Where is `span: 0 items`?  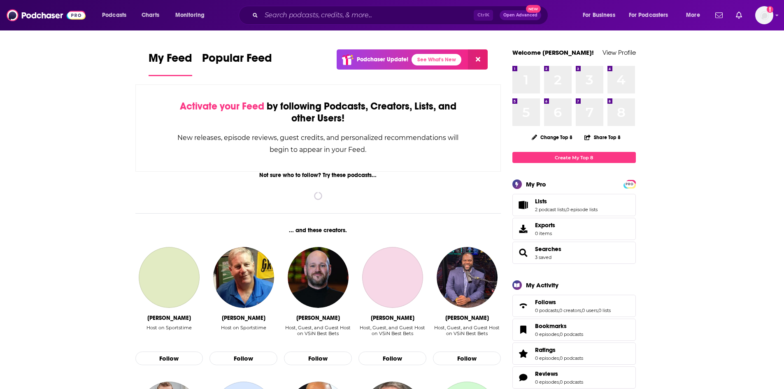 span: 0 items is located at coordinates (545, 233).